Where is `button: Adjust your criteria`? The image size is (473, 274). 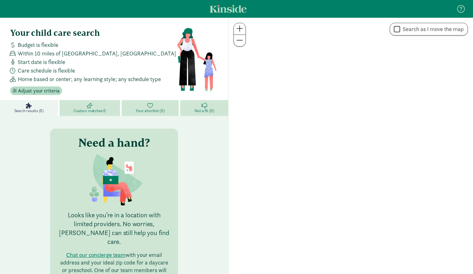
button: Adjust your criteria is located at coordinates (36, 91).